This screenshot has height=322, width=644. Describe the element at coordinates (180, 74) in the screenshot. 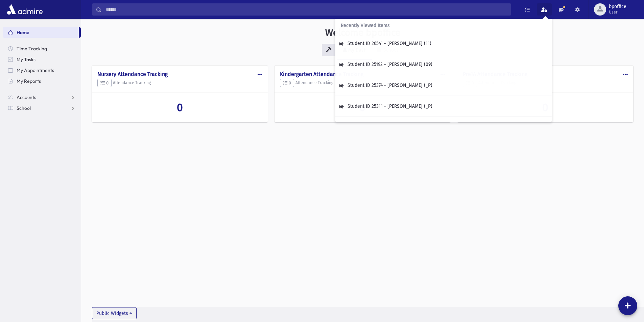

I see `h4: Nursery Attendance Tracking` at that location.